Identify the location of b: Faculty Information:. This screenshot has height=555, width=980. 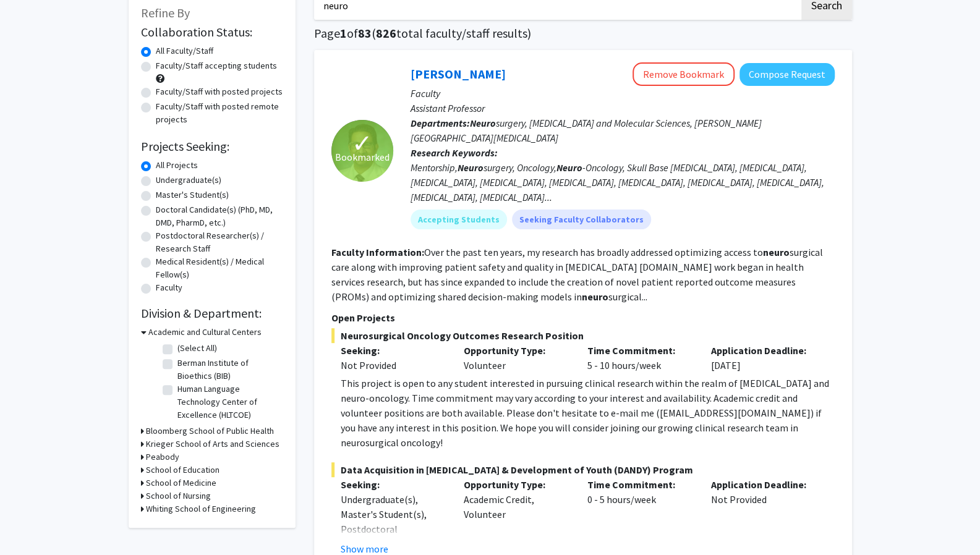
(377, 252).